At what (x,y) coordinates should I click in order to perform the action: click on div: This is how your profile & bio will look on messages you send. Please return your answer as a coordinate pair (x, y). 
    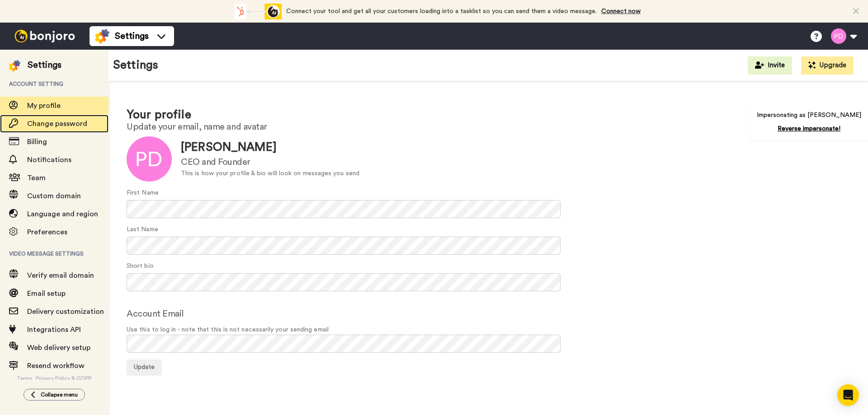
    Looking at the image, I should click on (270, 174).